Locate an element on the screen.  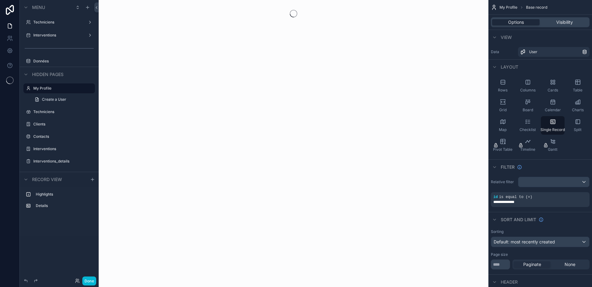
span: Filter is located at coordinates (508, 167).